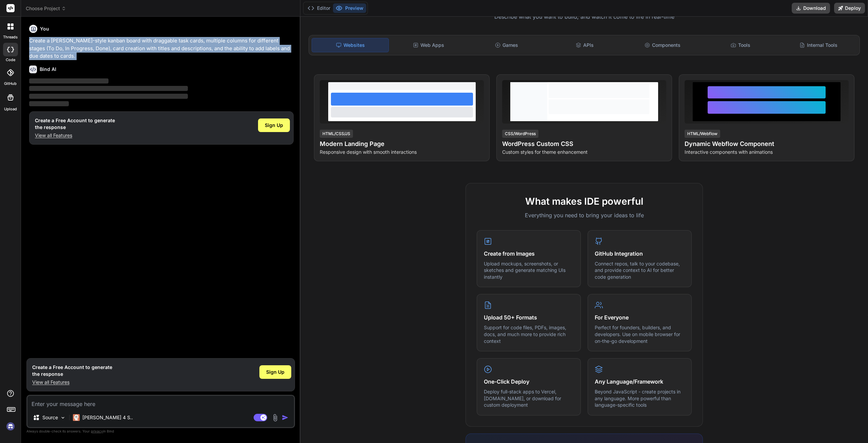  What do you see at coordinates (639, 334) in the screenshot?
I see `p: Perfect for founders, builders, and developers. Use on mobile browser for on-the-go development` at bounding box center [639, 334].